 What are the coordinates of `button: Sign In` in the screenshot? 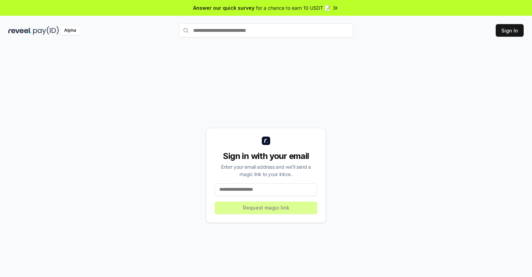 It's located at (510, 30).